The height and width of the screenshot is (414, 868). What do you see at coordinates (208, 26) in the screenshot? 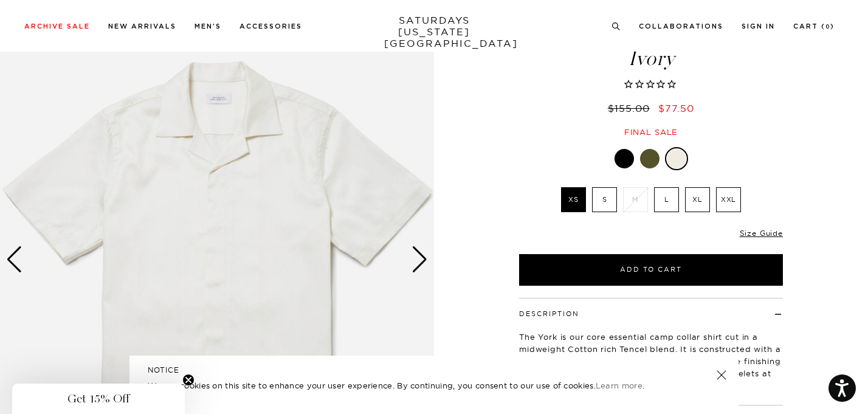
I see `a: Men's` at bounding box center [208, 26].